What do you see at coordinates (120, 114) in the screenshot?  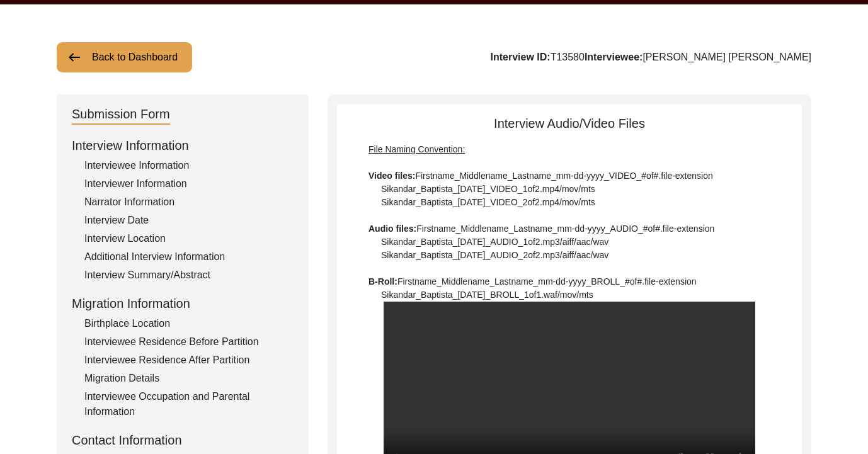 I see `div: Submission Form` at bounding box center [120, 114].